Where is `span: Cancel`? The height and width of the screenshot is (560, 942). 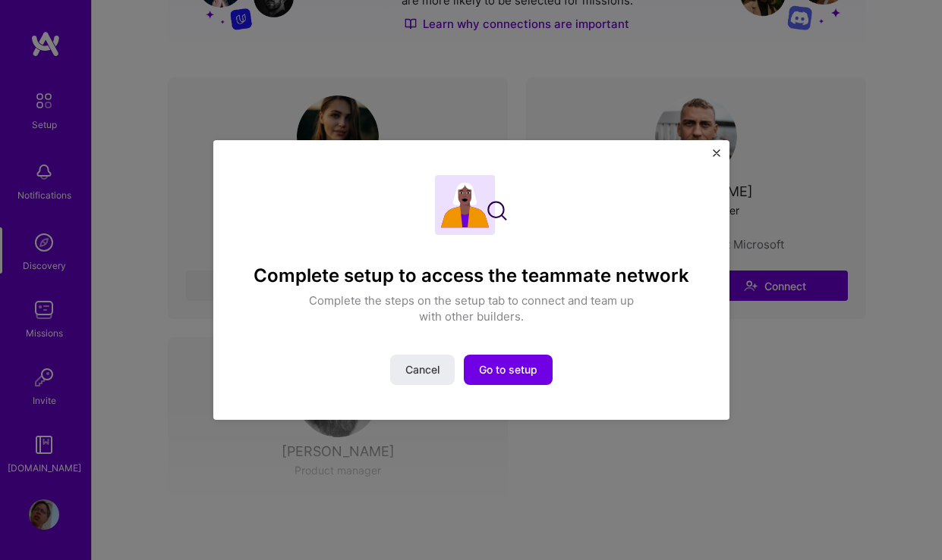
span: Cancel is located at coordinates (422, 370).